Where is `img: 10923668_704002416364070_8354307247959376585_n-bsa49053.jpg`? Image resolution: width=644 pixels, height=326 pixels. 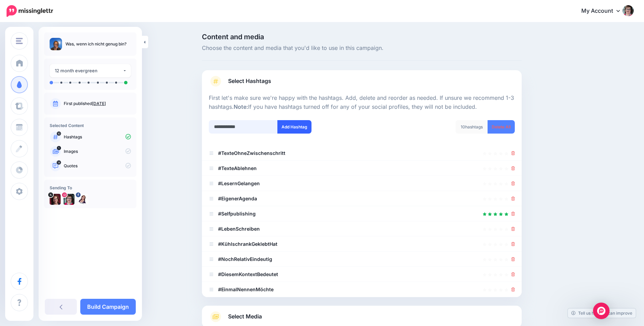 img: 10923668_704002416364070_8354307247959376585_n-bsa49053.jpg is located at coordinates (82, 200).